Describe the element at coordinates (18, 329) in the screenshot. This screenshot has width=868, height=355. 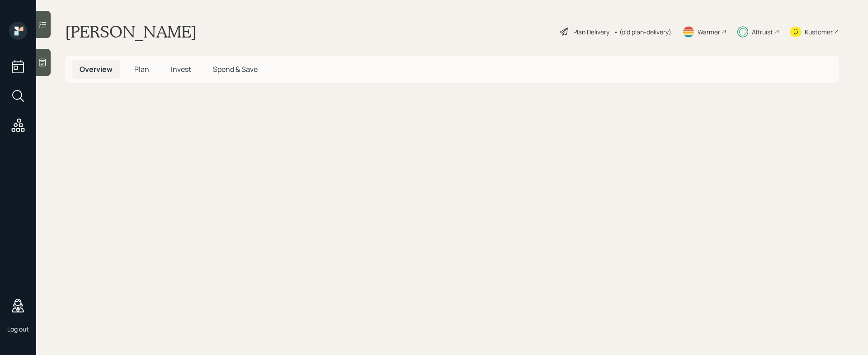
I see `div: Log out` at that location.